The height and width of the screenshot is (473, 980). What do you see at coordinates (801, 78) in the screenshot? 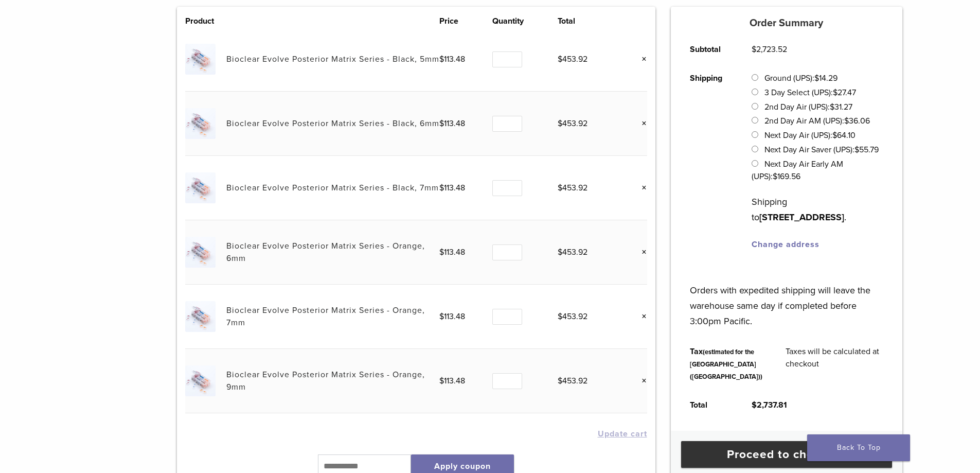
I see `label: Ground (UPS):` at bounding box center [801, 78].